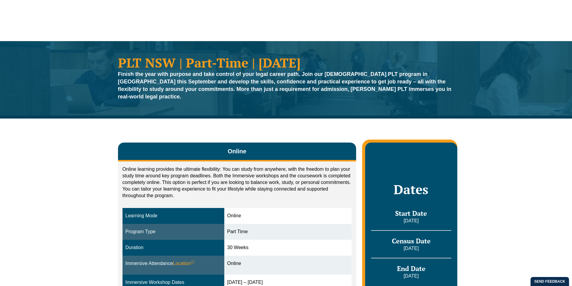  Describe the element at coordinates (288, 232) in the screenshot. I see `div: Part Time` at that location.